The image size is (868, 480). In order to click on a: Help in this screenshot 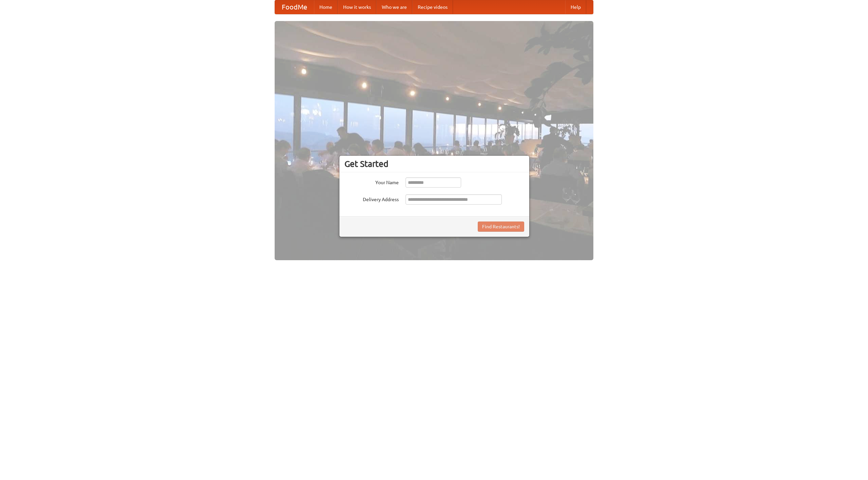, I will do `click(576, 7)`.